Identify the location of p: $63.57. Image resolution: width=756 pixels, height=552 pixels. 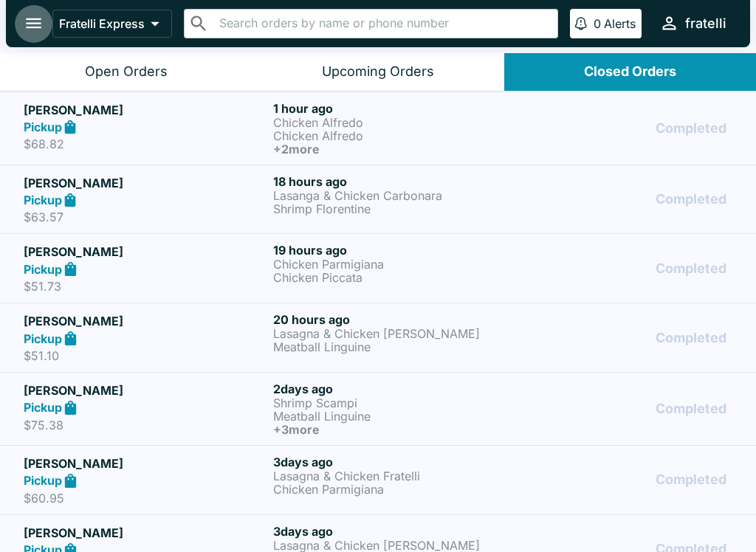
(146, 217).